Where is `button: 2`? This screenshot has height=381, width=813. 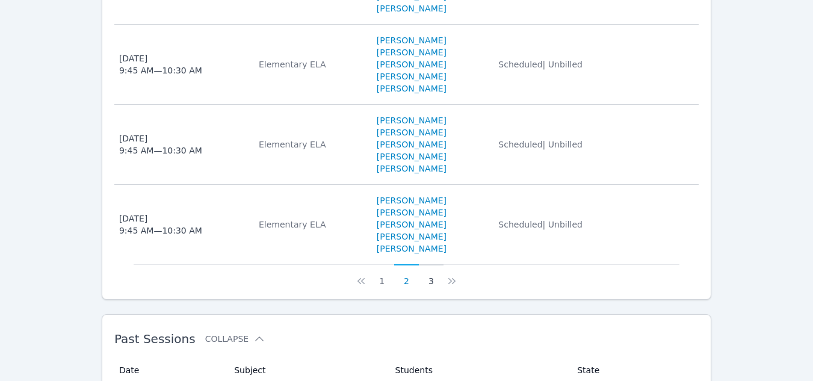 button: 2 is located at coordinates (406, 275).